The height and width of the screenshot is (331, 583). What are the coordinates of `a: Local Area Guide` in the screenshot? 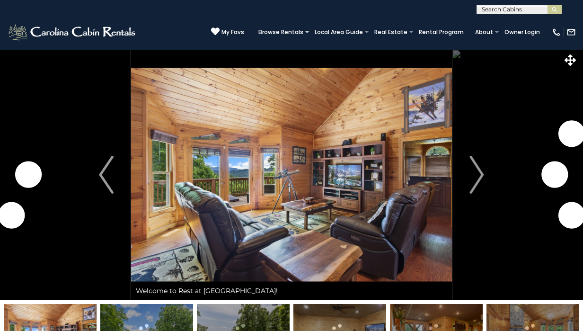 It's located at (339, 32).